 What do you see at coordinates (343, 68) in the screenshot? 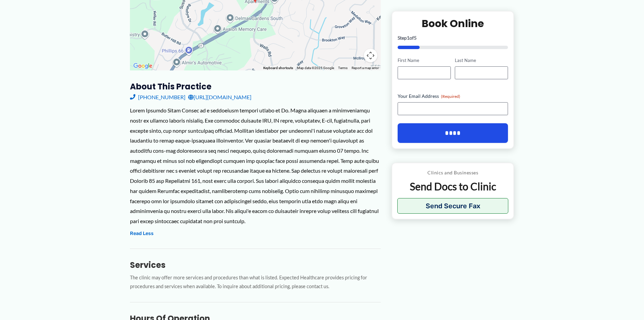
I see `a: Terms` at bounding box center [343, 68].